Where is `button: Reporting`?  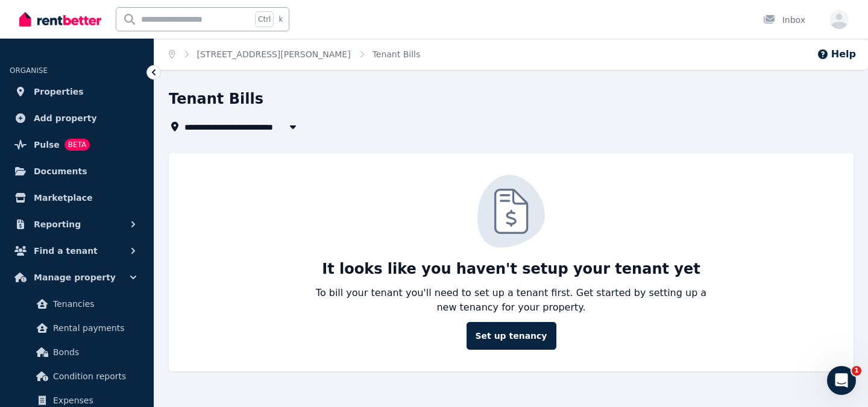
button: Reporting is located at coordinates (76, 224).